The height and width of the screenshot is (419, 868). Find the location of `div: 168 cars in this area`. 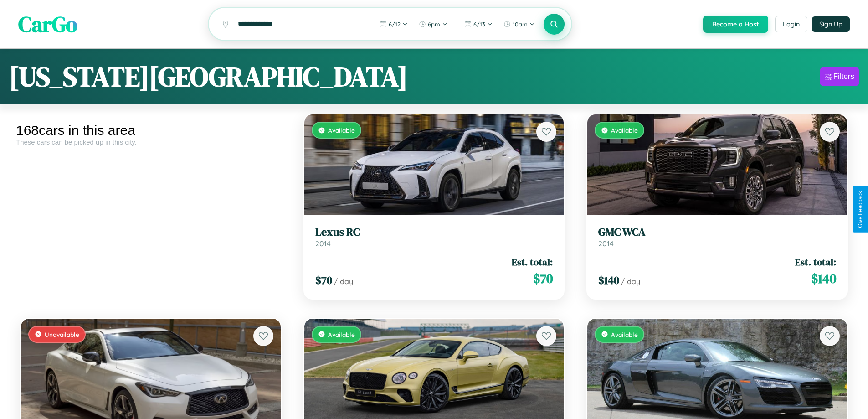

div: 168 cars in this area is located at coordinates (151, 130).